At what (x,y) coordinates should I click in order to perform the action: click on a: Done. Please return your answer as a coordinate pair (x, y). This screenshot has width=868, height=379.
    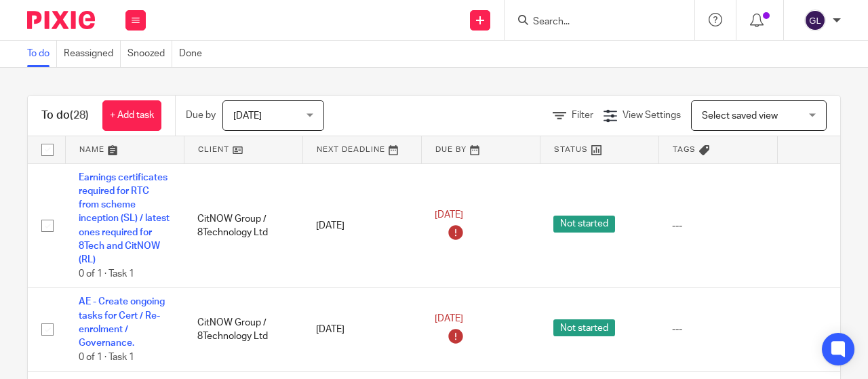
    Looking at the image, I should click on (194, 54).